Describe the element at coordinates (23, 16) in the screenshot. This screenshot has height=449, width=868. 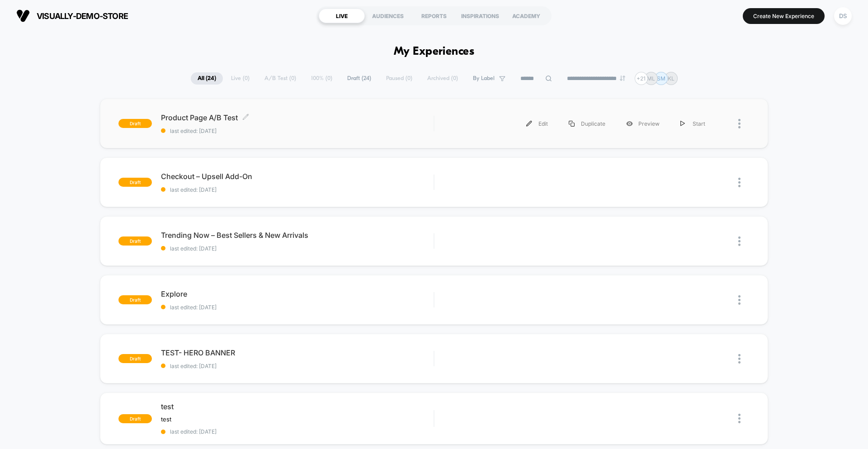
I see `img: Visually logo` at that location.